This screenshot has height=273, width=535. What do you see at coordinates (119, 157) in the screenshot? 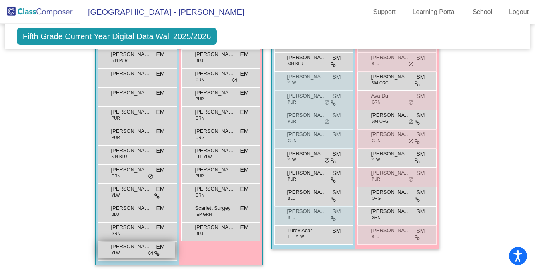
I see `span: 504 BLU` at bounding box center [119, 157].